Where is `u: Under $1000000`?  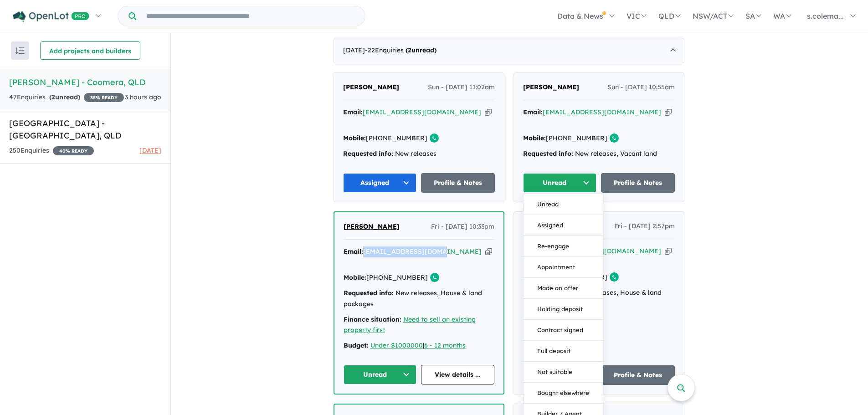 u: Under $1000000 is located at coordinates (397, 345).